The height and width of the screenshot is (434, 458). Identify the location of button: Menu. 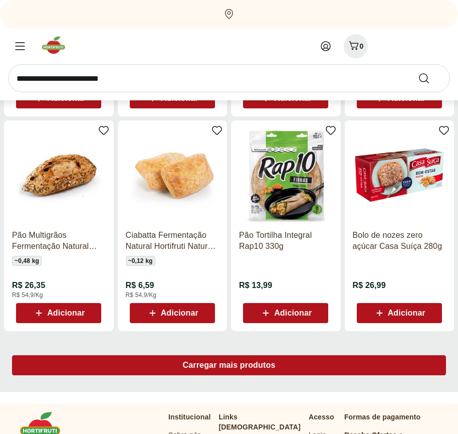
(20, 46).